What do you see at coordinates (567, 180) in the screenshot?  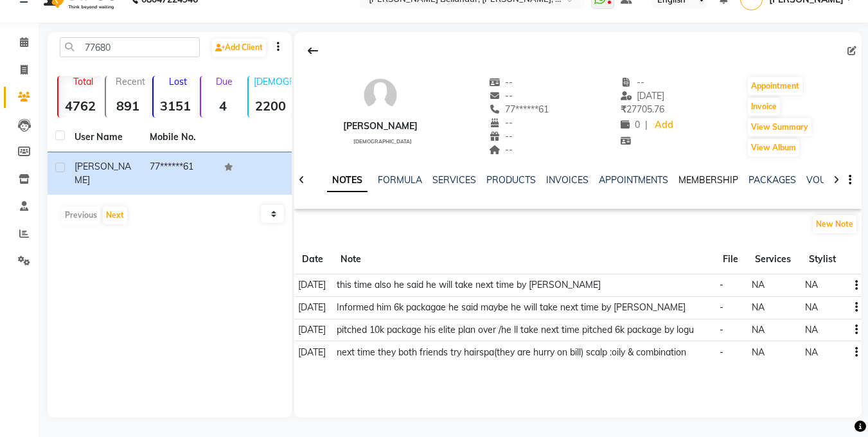 I see `a: INVOICES` at bounding box center [567, 180].